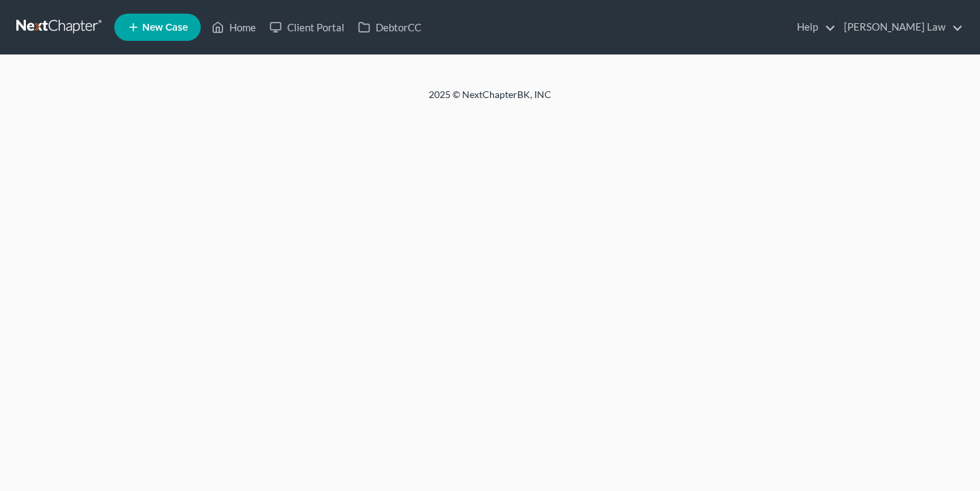  What do you see at coordinates (812, 27) in the screenshot?
I see `a: Help` at bounding box center [812, 27].